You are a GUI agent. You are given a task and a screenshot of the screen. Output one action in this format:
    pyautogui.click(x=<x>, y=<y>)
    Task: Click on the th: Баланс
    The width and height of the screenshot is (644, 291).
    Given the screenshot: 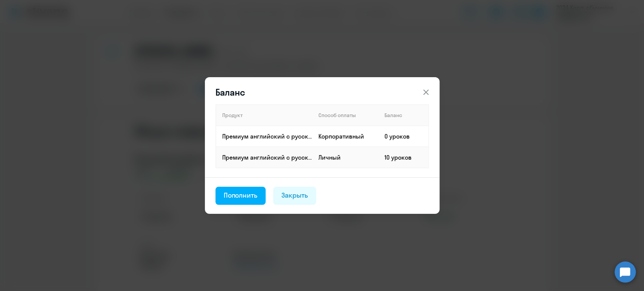 What is the action you would take?
    pyautogui.click(x=403, y=115)
    